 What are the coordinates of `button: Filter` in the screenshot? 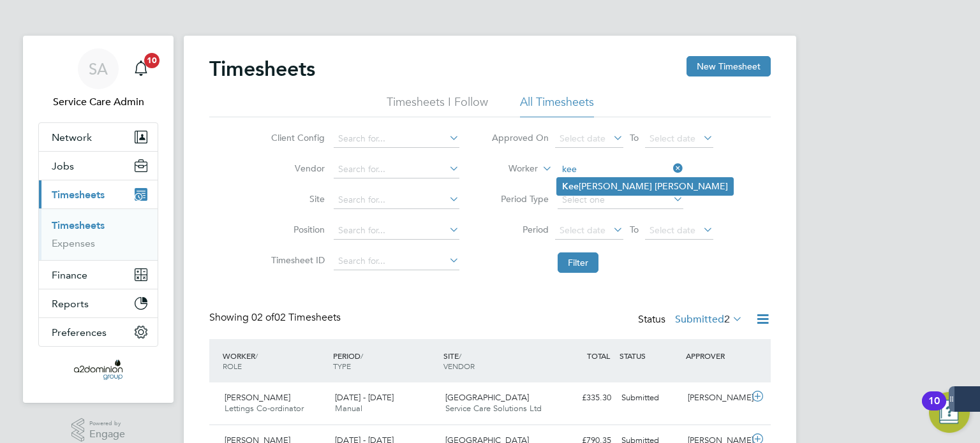 It's located at (578, 263).